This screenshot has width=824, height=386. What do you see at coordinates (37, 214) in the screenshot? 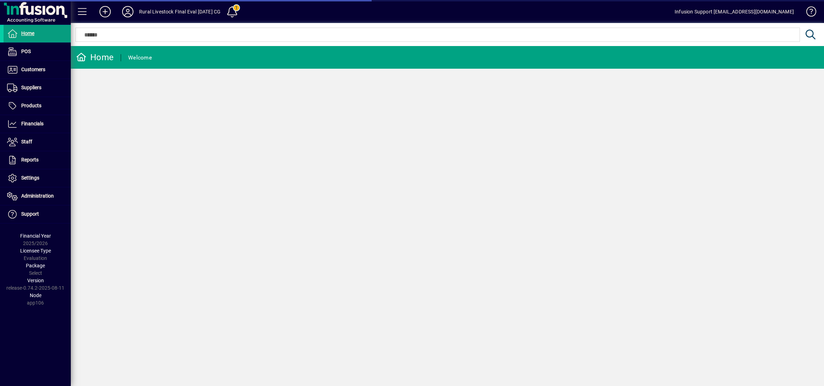
I see `a: Support` at bounding box center [37, 214].